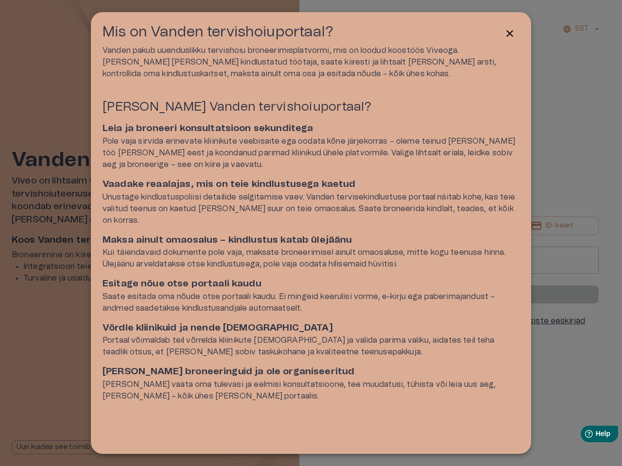 The width and height of the screenshot is (622, 466). What do you see at coordinates (311, 185) in the screenshot?
I see `h6: Vaadake reaalajas, mis on teie kindlustusega kaetud` at bounding box center [311, 185].